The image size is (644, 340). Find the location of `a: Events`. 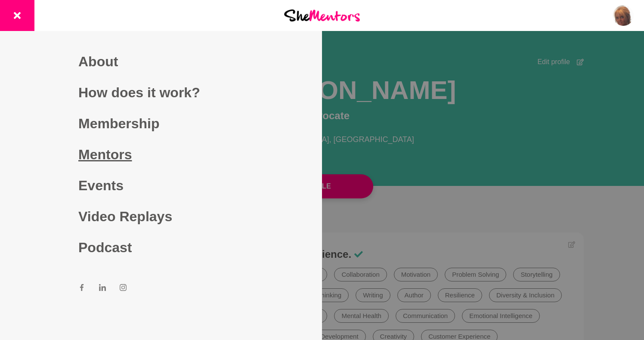

a: Events is located at coordinates (161, 186).